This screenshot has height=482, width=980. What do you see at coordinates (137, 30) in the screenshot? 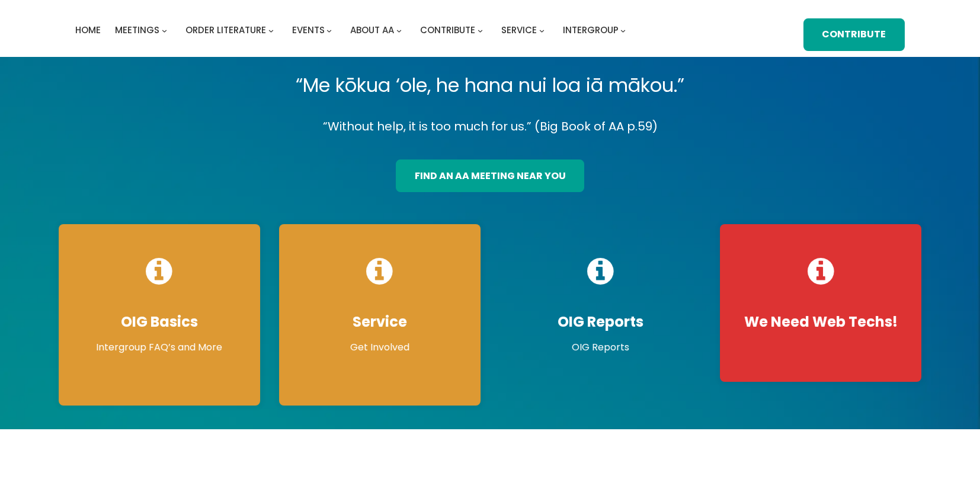
I see `span: Meetings` at bounding box center [137, 30].